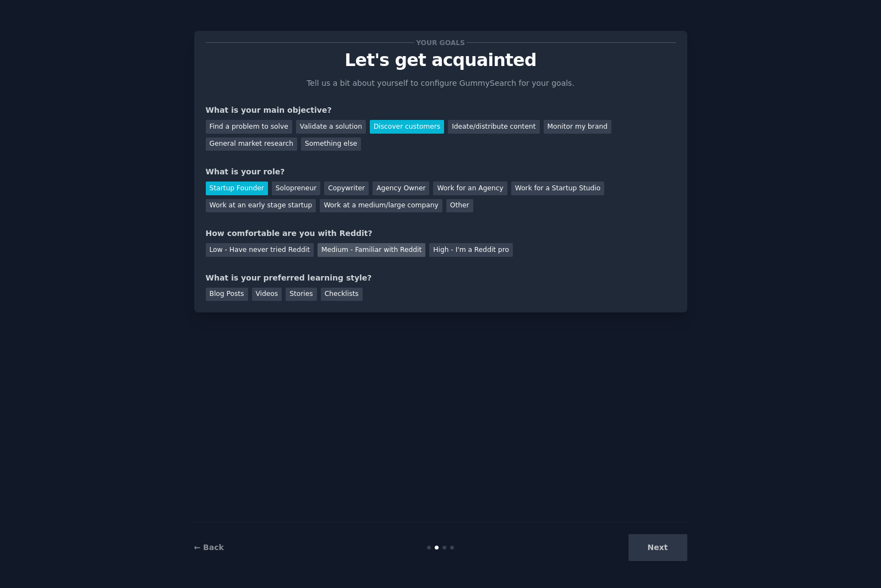 The width and height of the screenshot is (881, 588). I want to click on div: Copywriter, so click(346, 188).